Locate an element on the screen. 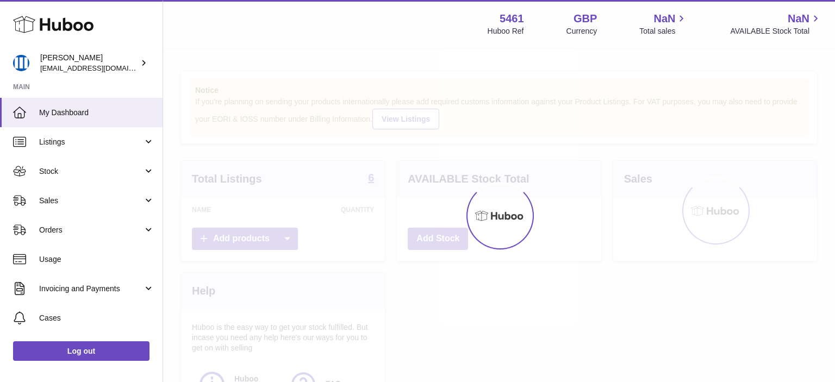 The image size is (835, 382). span: Sales is located at coordinates (91, 201).